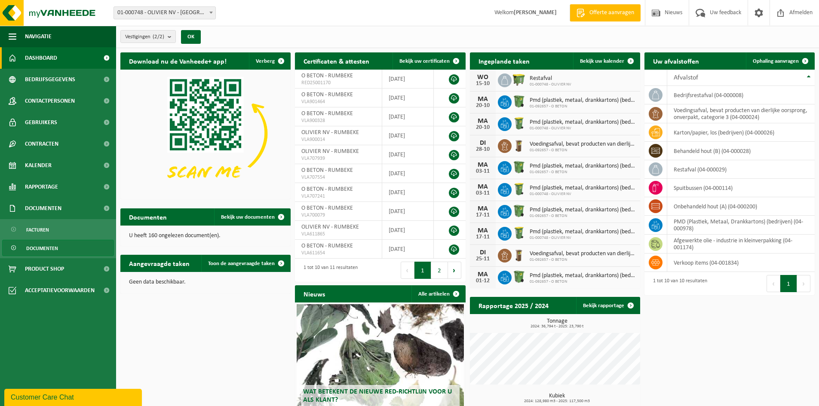 The height and width of the screenshot is (406, 819). I want to click on button: Vestigingen(2/2), so click(148, 37).